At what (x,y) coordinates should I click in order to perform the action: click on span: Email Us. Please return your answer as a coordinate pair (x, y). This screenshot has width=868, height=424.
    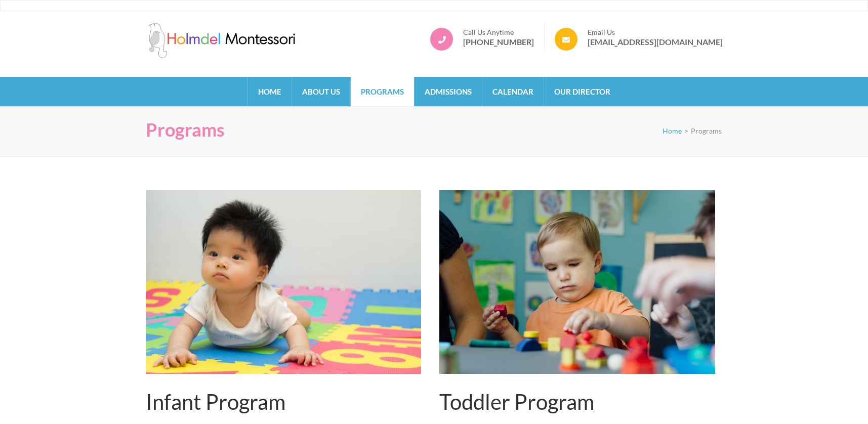
    Looking at the image, I should click on (655, 33).